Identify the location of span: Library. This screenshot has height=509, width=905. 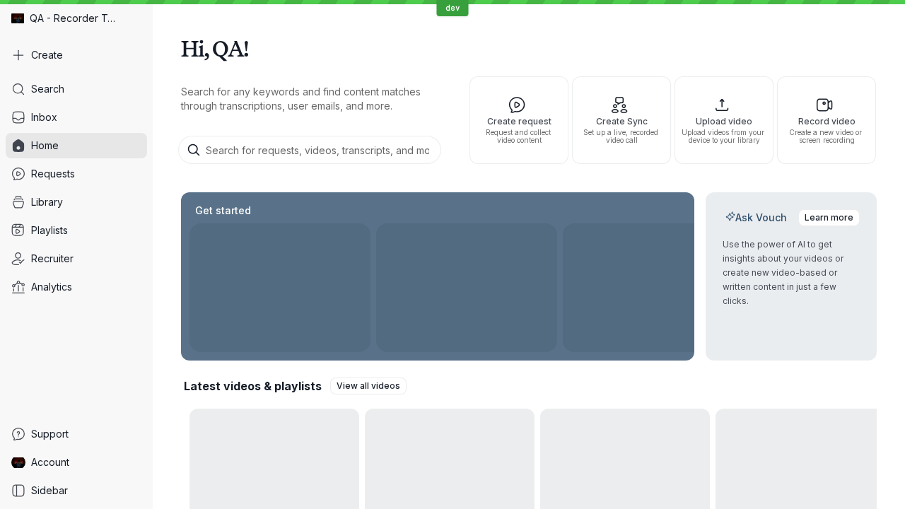
(47, 202).